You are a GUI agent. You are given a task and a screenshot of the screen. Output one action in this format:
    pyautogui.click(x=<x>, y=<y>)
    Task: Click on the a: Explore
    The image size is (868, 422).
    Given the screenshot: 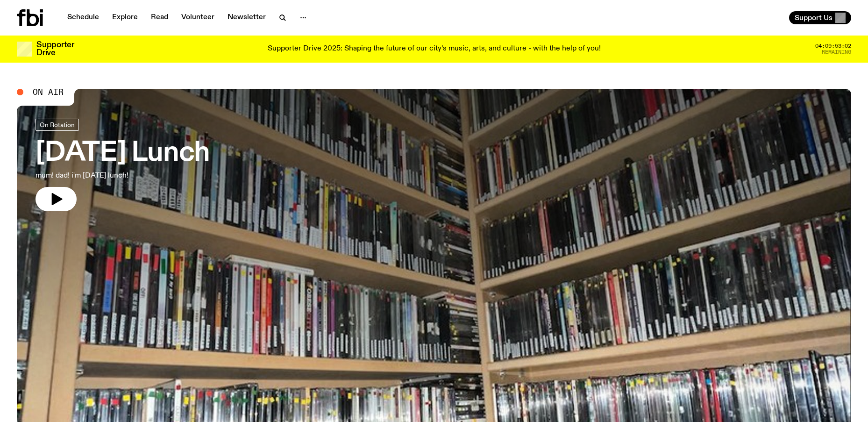 What is the action you would take?
    pyautogui.click(x=125, y=17)
    